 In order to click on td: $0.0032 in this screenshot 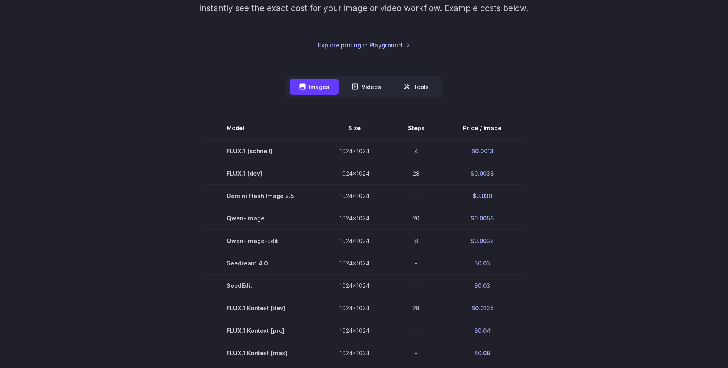, I will do `click(482, 241)`.